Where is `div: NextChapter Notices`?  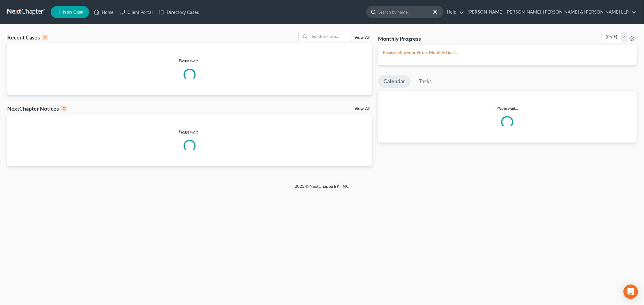 div: NextChapter Notices is located at coordinates (36, 109).